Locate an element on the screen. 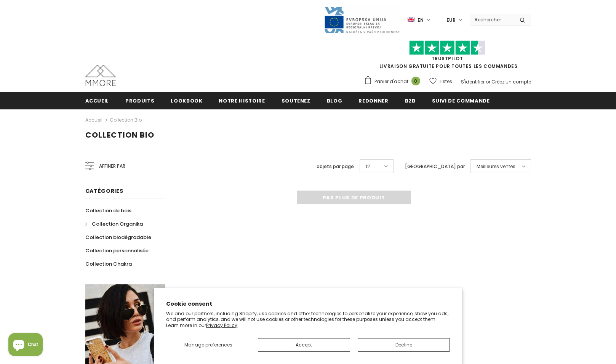 The image size is (616, 364). a: Blog is located at coordinates (334, 100).